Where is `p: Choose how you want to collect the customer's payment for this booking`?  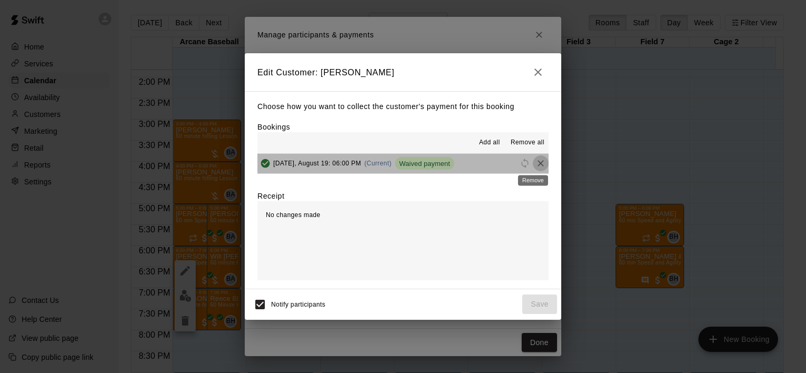 p: Choose how you want to collect the customer's payment for this booking is located at coordinates (403, 107).